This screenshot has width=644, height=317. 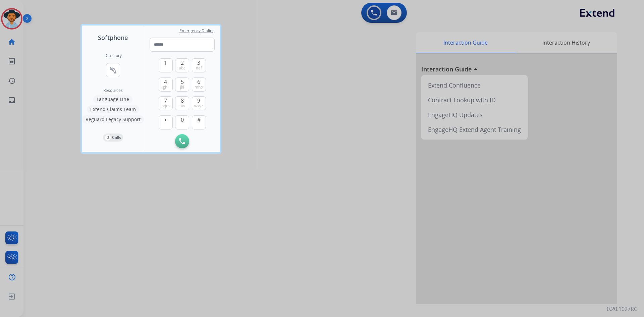 What do you see at coordinates (198, 62) in the screenshot?
I see `span: 3` at bounding box center [198, 62].